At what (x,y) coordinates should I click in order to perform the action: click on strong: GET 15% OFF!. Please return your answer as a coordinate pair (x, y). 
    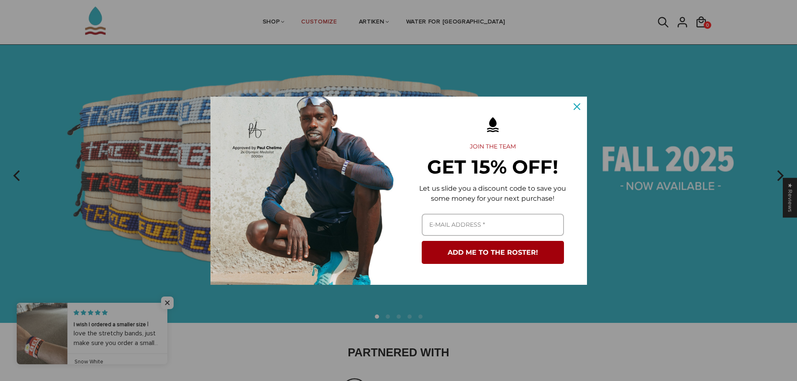
    Looking at the image, I should click on (492, 167).